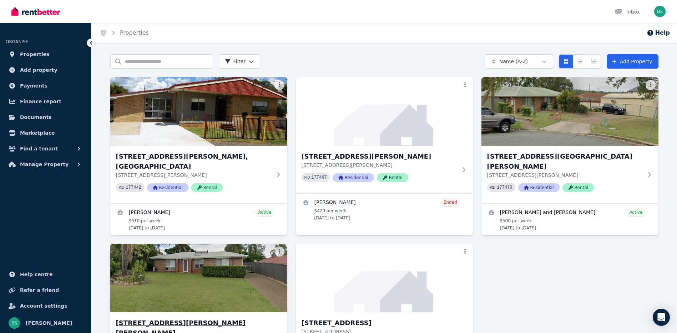 The height and width of the screenshot is (333, 677). I want to click on button: Expanded list view, so click(594, 61).